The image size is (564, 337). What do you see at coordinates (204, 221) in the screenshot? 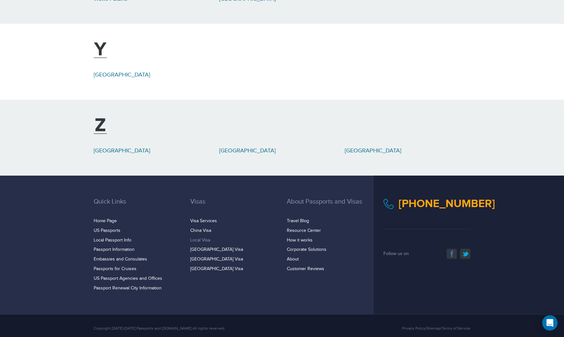
I see `a: Visa Services` at bounding box center [204, 221].